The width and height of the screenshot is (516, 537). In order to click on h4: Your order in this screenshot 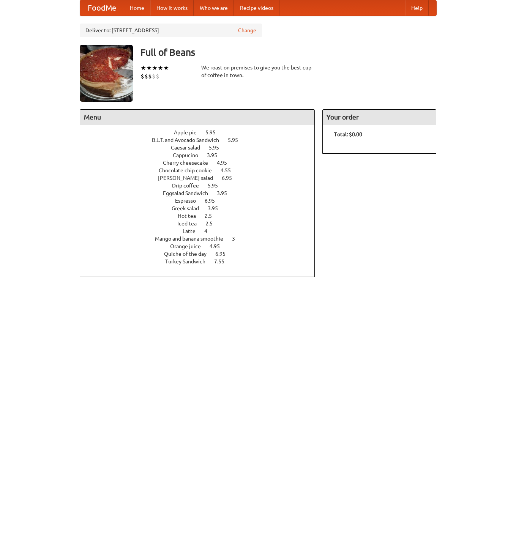, I will do `click(379, 117)`.